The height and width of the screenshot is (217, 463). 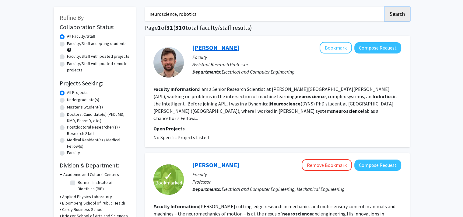 What do you see at coordinates (77, 92) in the screenshot?
I see `label: All Projects` at bounding box center [77, 92].